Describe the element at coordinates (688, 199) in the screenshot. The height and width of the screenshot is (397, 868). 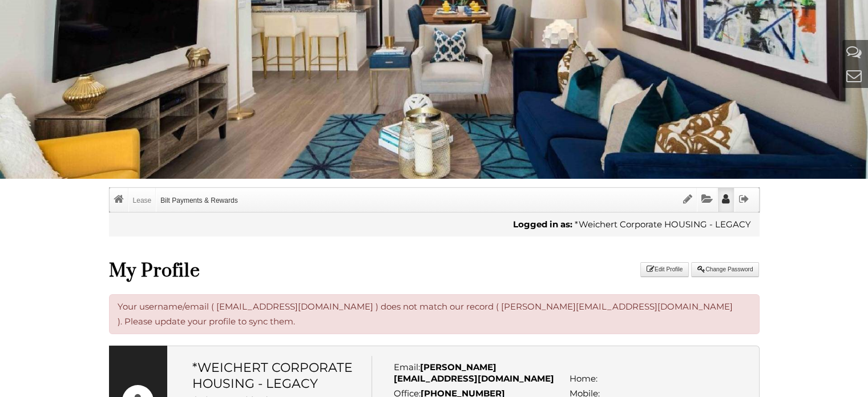
I see `i: Sign Documents` at that location.